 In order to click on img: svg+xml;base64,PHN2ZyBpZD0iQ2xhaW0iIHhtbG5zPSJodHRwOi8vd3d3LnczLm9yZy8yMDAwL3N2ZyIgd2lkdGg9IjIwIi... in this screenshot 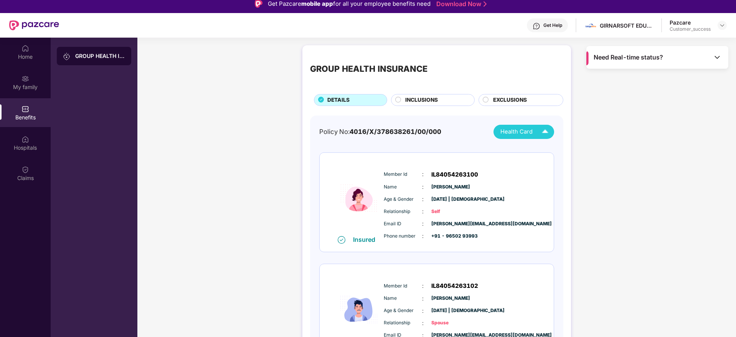, I will do `click(25, 170)`.